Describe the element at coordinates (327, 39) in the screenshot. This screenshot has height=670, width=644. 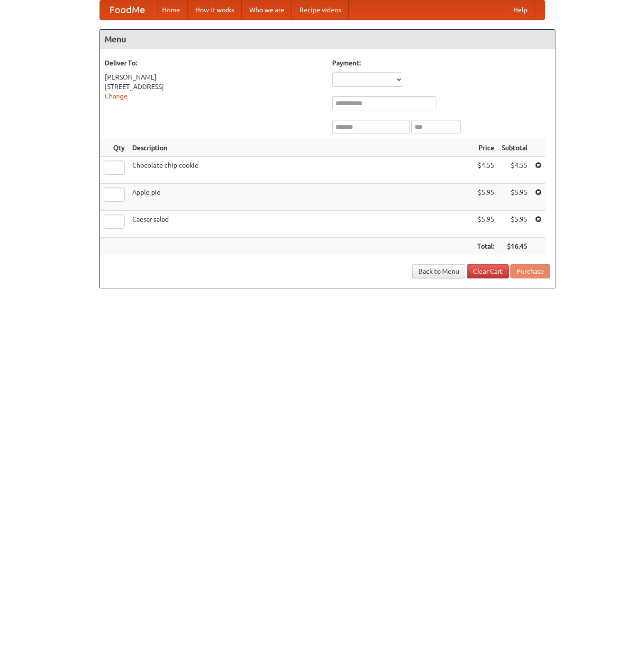
I see `h4: Menu` at that location.